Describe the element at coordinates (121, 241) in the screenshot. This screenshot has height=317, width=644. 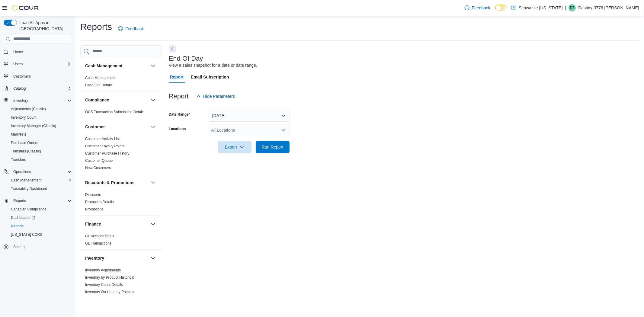
I see `div: Finance` at that location.